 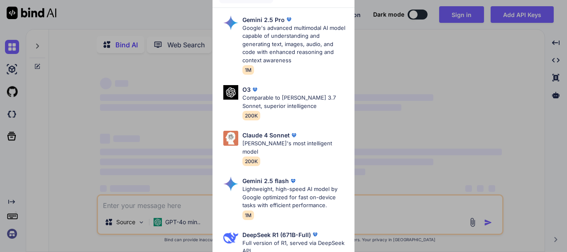 I want to click on p: Claude 4 Sonnet, so click(x=266, y=135).